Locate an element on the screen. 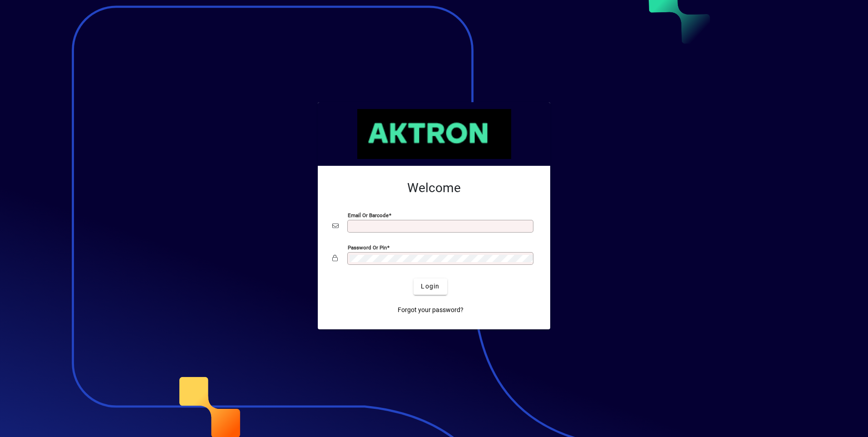 This screenshot has height=437, width=868. button: Login is located at coordinates (430, 286).